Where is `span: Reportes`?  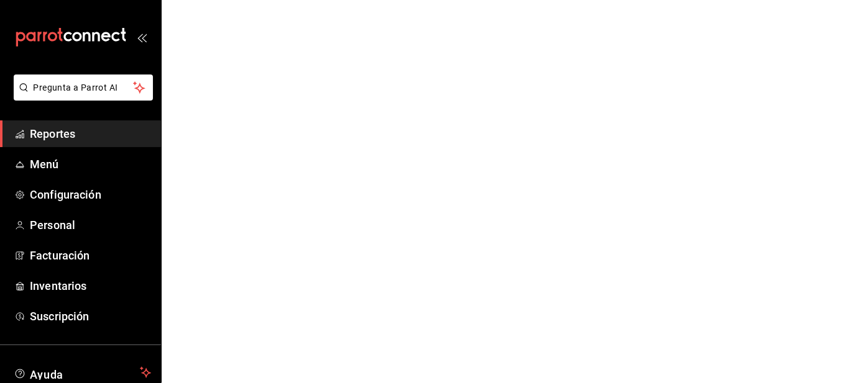 span: Reportes is located at coordinates (90, 134).